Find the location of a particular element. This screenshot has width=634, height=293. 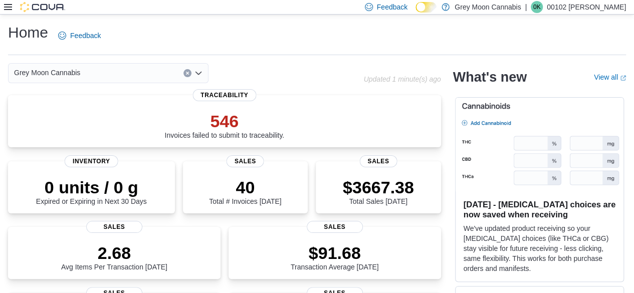

div: 00102 Kristian Serna is located at coordinates (537, 7).